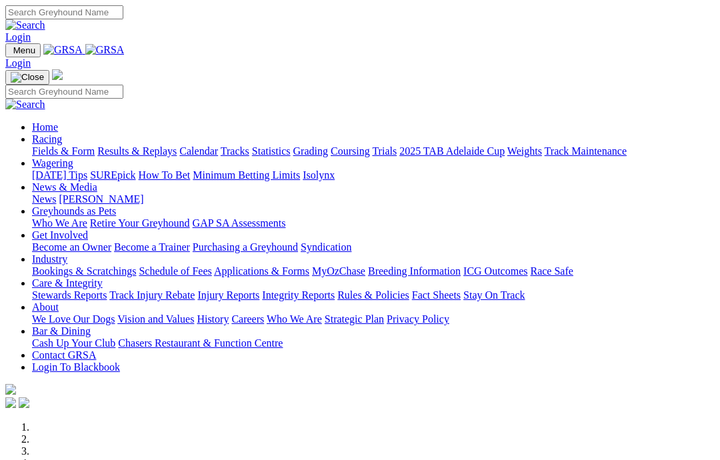  Describe the element at coordinates (67, 283) in the screenshot. I see `a: Care & Integrity` at that location.